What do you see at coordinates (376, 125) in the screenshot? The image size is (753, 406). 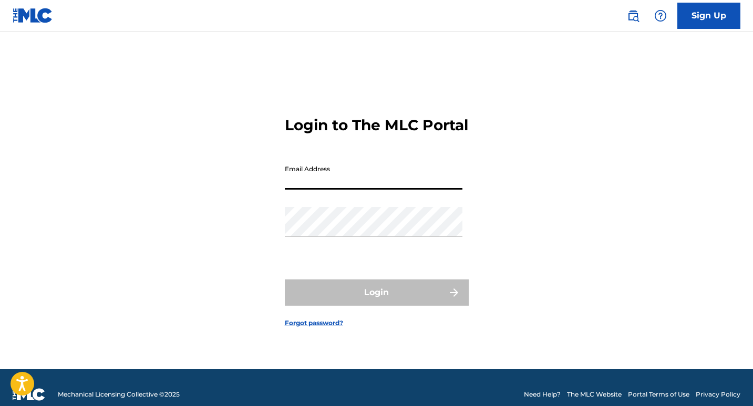 I see `h3: Login to The MLC Portal` at bounding box center [376, 125].